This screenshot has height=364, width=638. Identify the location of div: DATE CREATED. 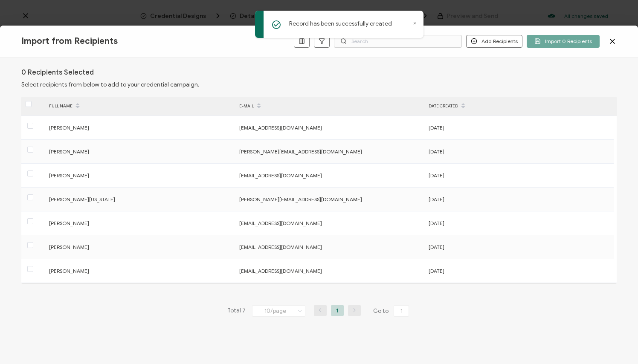
(519, 106).